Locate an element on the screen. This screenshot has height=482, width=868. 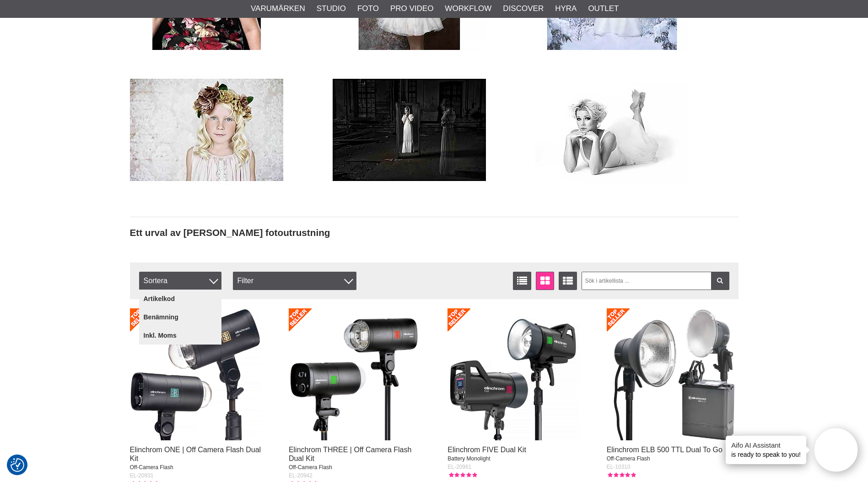
span: Sortera is located at coordinates (180, 281).